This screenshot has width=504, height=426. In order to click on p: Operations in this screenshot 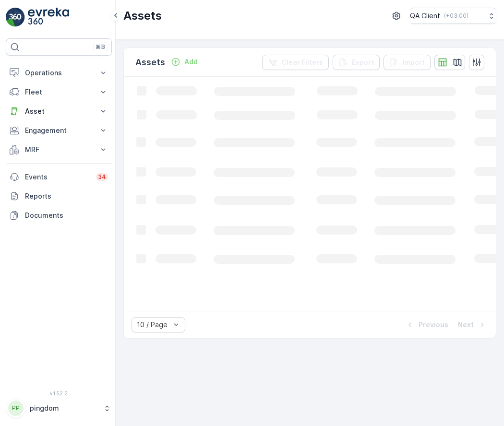, I will do `click(59, 73)`.